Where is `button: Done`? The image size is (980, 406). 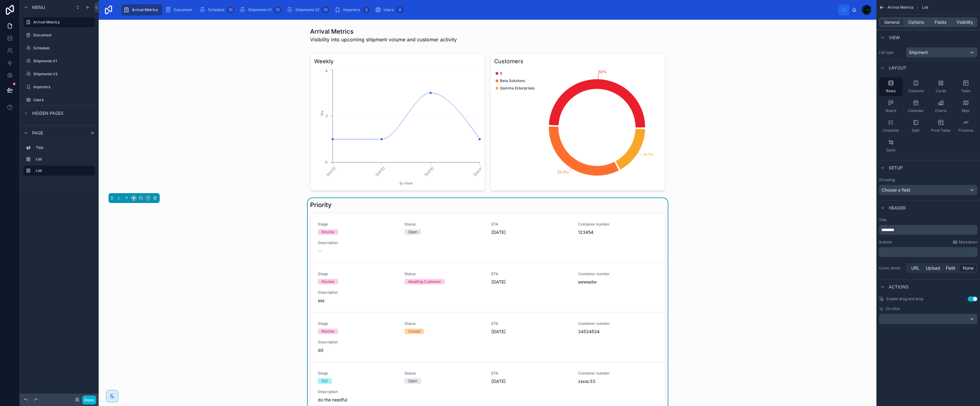
button: Done is located at coordinates (89, 400).